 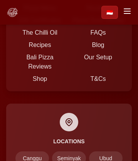 I want to click on a: Bali Pizza Reviews, so click(x=40, y=62).